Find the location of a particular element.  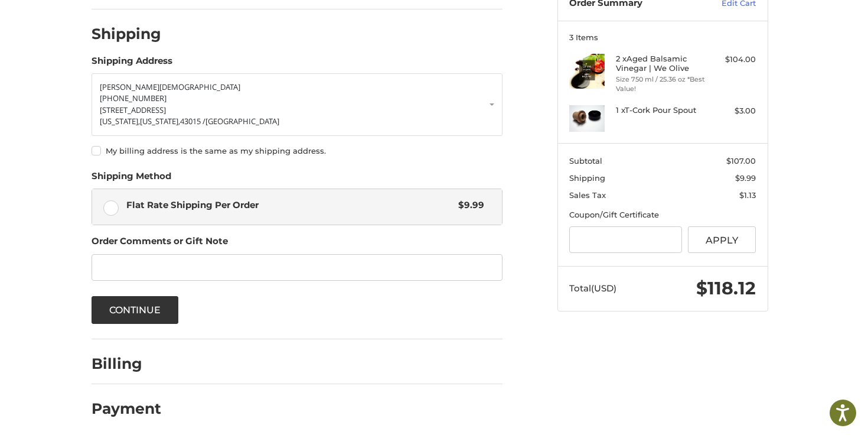

span: Shipping is located at coordinates (586, 178).